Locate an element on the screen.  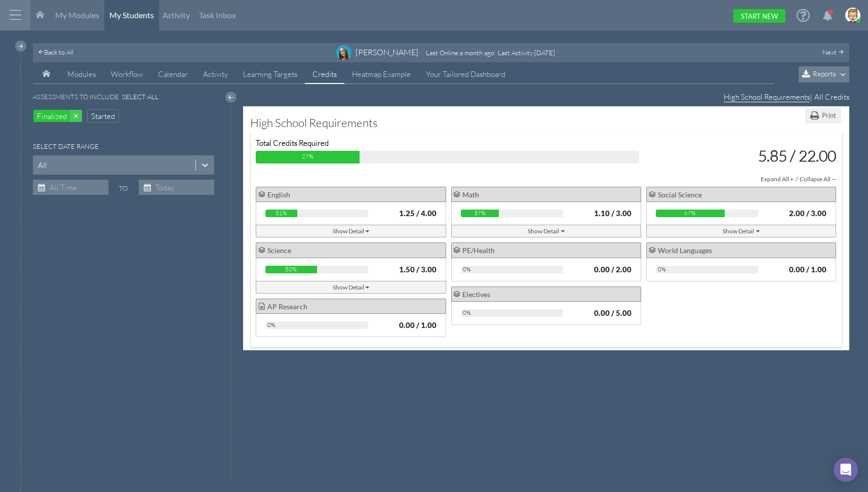
a: Learning Targets is located at coordinates (270, 74).